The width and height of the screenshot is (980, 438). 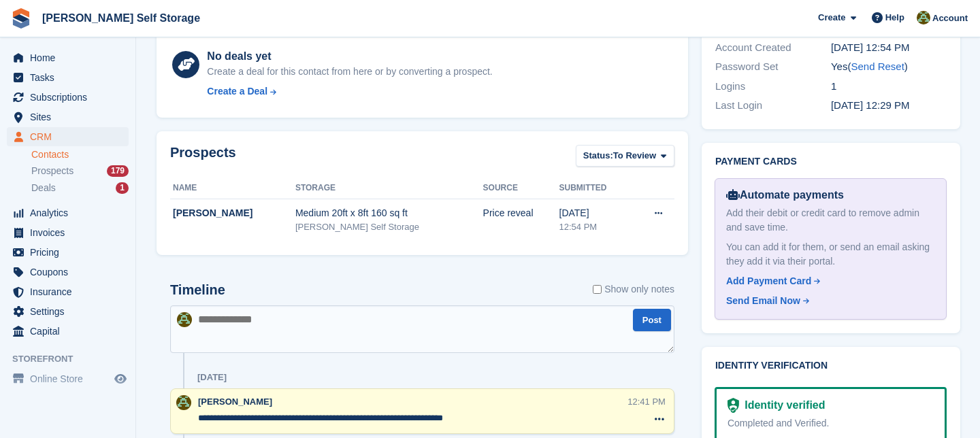 What do you see at coordinates (634, 289) in the screenshot?
I see `label: Show only notes` at bounding box center [634, 289].